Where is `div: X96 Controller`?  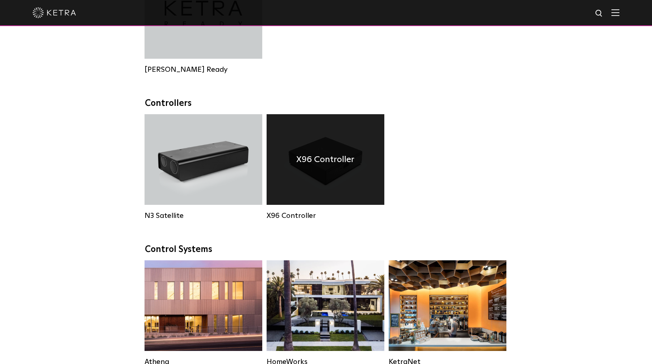
div: X96 Controller is located at coordinates (325, 216).